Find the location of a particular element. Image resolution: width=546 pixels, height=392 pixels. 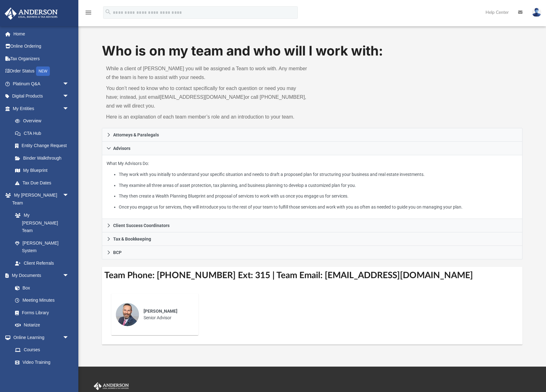

a: Attorneys & Paralegals is located at coordinates (312, 135).